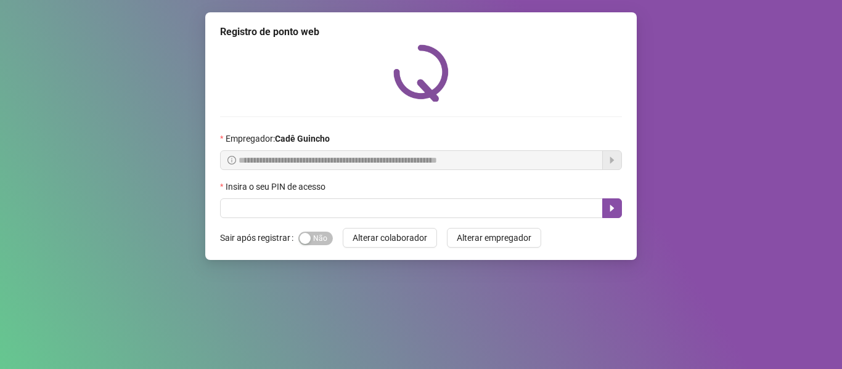 Image resolution: width=842 pixels, height=369 pixels. I want to click on span: Alterar empregador, so click(494, 238).